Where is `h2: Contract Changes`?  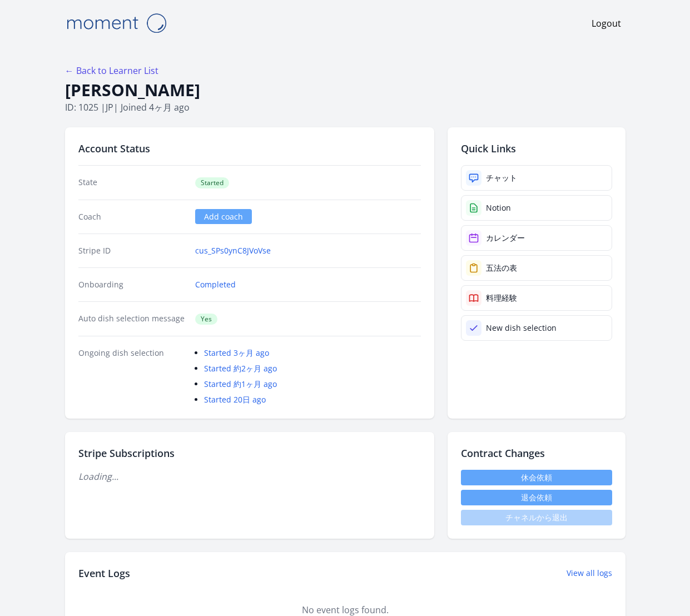 h2: Contract Changes is located at coordinates (537, 453).